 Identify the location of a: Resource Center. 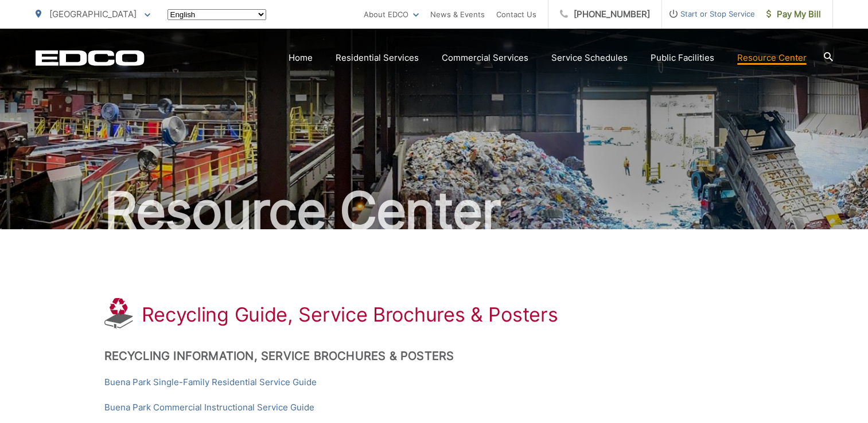
(772, 58).